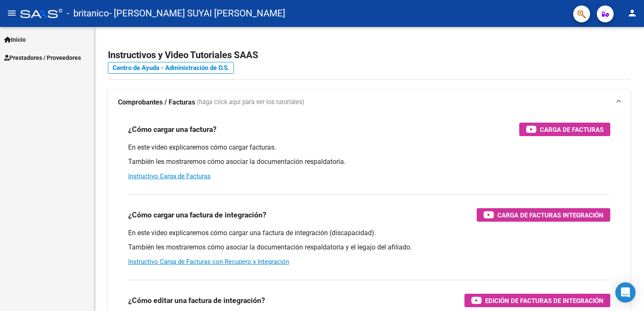 This screenshot has height=311, width=644. Describe the element at coordinates (571, 129) in the screenshot. I see `span: Carga de Facturas` at that location.